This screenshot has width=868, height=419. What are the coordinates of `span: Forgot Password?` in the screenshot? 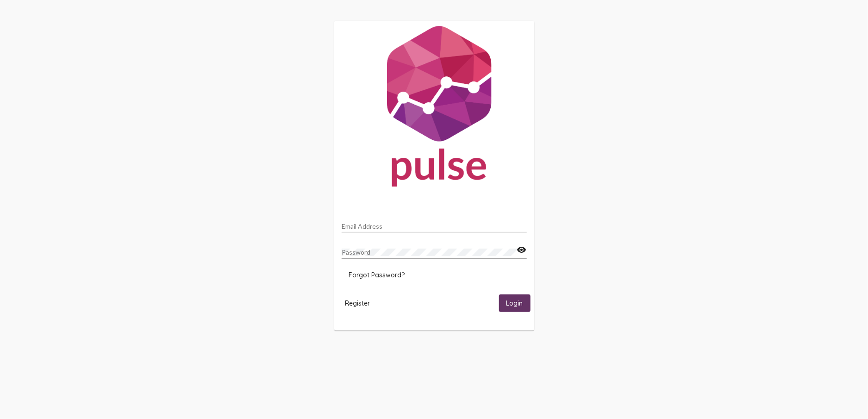 It's located at (377, 275).